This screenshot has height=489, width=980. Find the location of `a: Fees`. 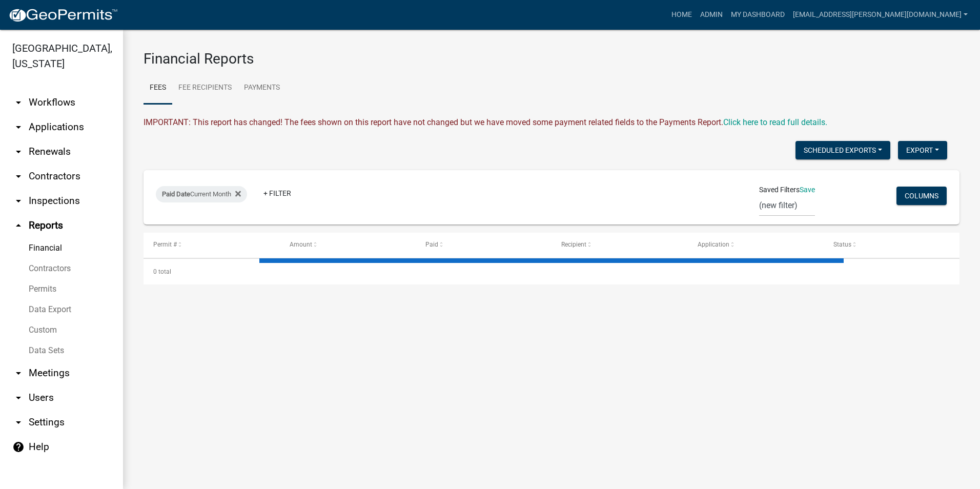

a: Fees is located at coordinates (158, 88).